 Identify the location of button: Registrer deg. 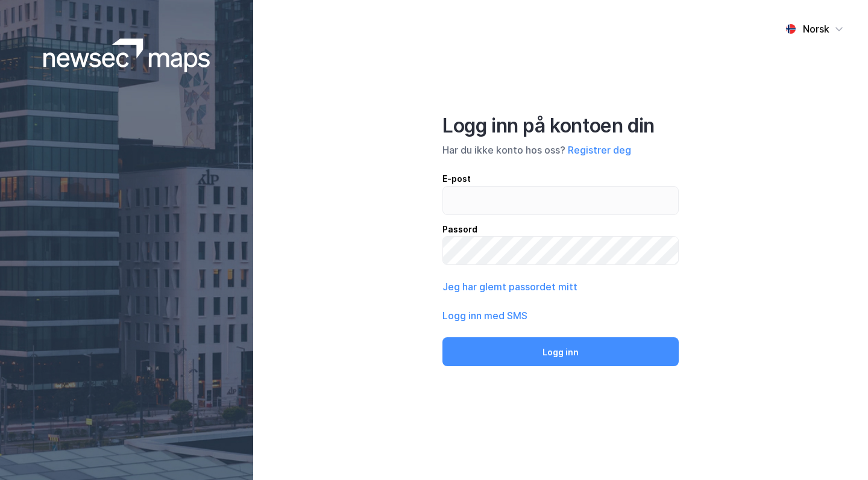
(599, 150).